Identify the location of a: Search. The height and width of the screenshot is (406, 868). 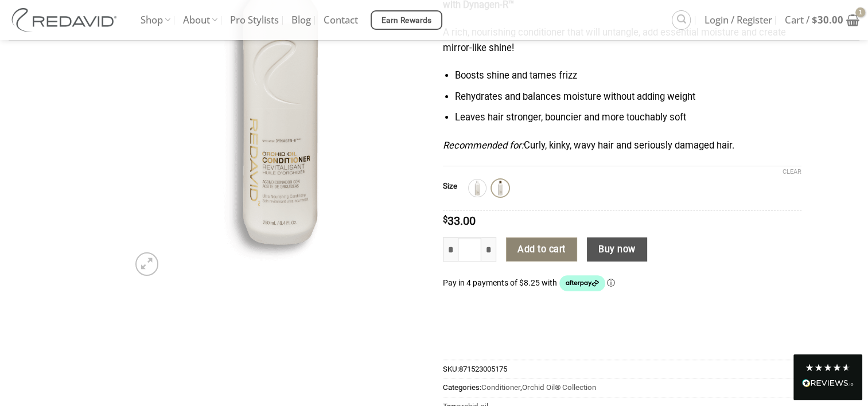
(681, 20).